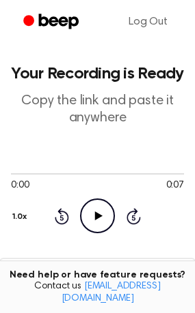 This screenshot has width=195, height=313. I want to click on span: 0:07, so click(175, 186).